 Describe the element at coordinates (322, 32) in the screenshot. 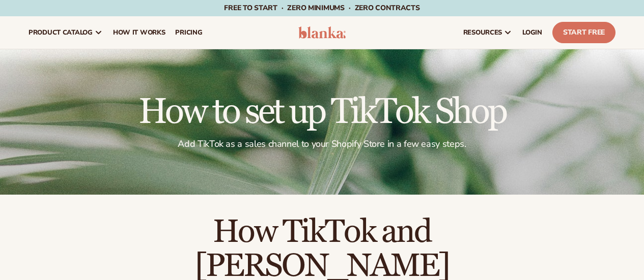

I see `img: logo` at that location.